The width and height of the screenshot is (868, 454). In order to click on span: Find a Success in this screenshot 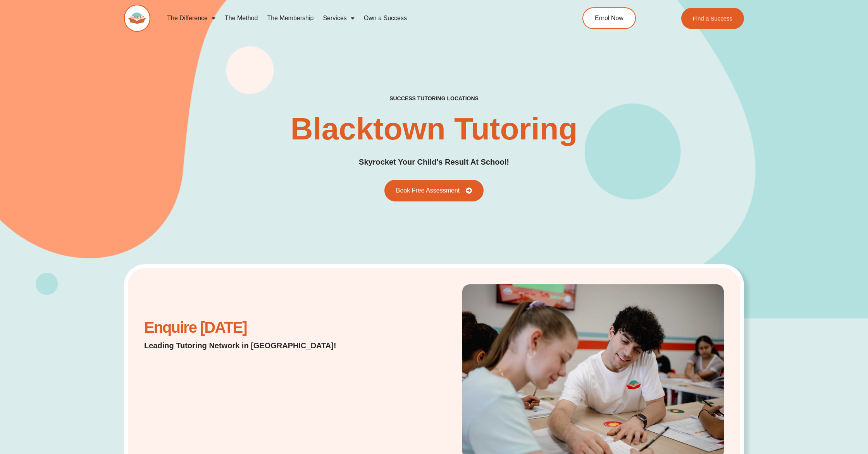, I will do `click(712, 18)`.